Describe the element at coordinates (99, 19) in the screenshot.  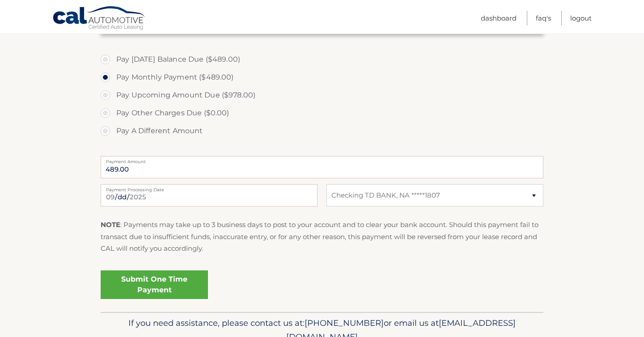
I see `a: Cal Automotive` at that location.